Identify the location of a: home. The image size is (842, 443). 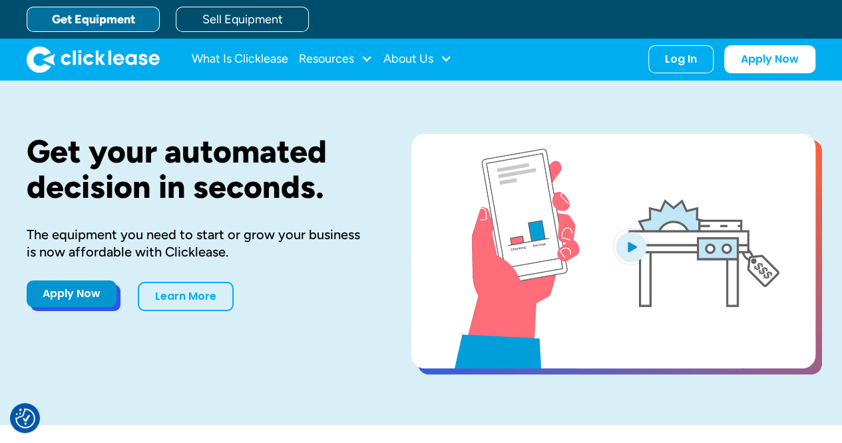
(93, 59).